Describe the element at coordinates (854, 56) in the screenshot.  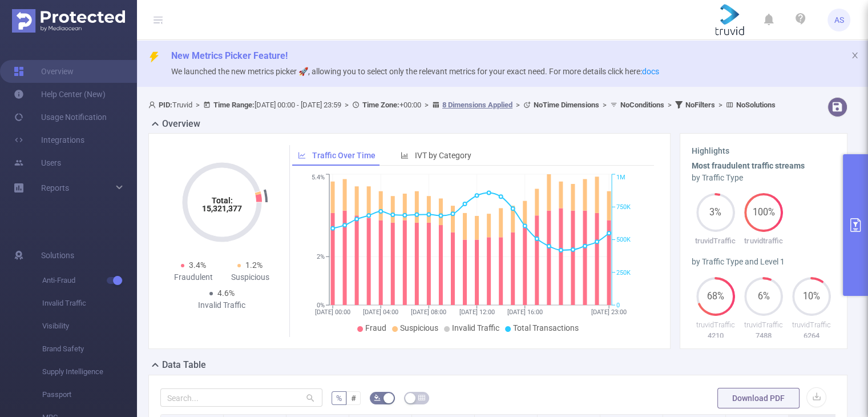
I see `i: icon: close` at that location.